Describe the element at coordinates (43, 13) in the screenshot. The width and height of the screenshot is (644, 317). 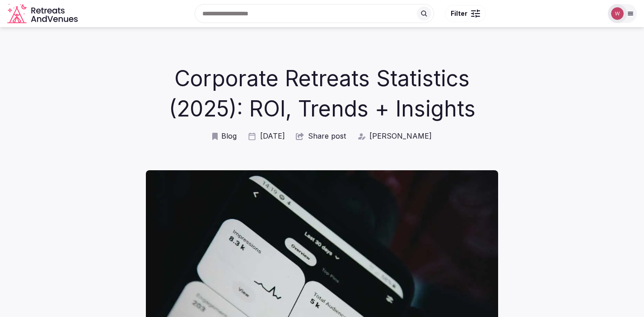
I see `svg: Retreats and Venues company logo` at that location.